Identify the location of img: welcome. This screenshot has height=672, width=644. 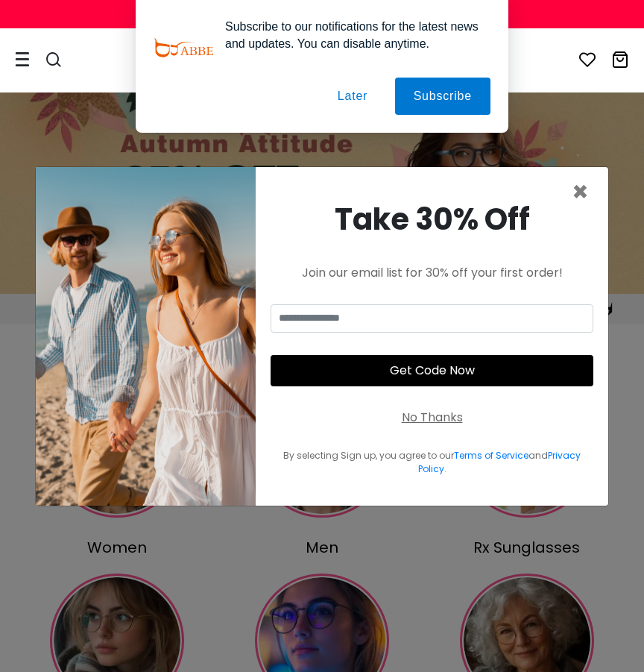
(146, 336).